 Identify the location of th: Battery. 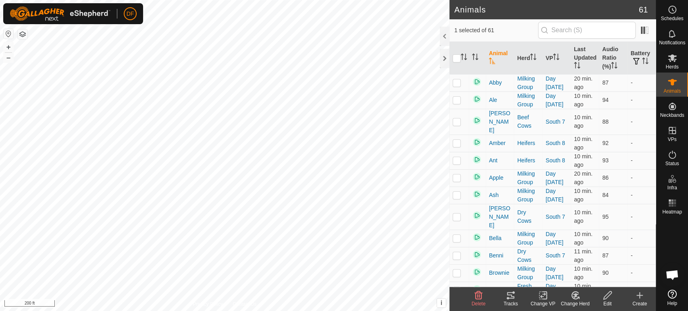
(642, 58).